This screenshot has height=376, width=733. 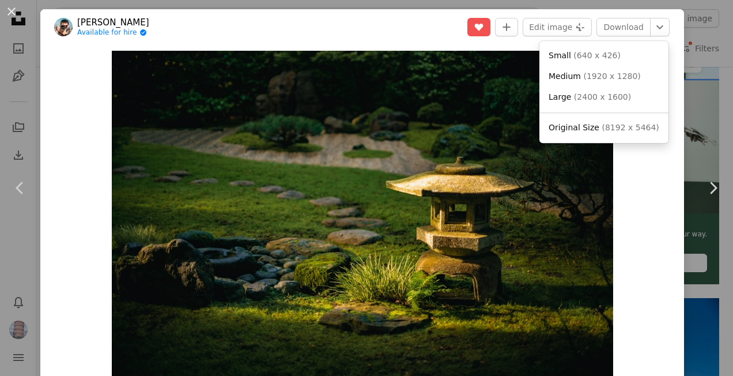 What do you see at coordinates (604, 92) in the screenshot?
I see `div: Choose download size` at bounding box center [604, 92].